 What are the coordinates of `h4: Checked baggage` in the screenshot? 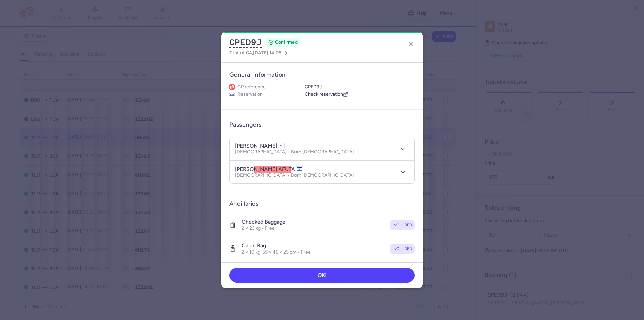 It's located at (264, 222).